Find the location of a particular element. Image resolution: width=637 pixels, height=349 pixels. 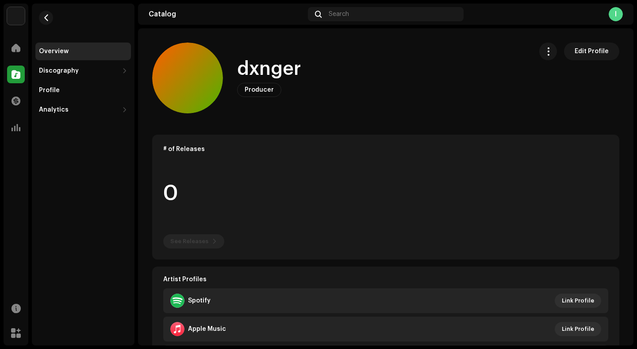

div: Discography is located at coordinates (59, 71).